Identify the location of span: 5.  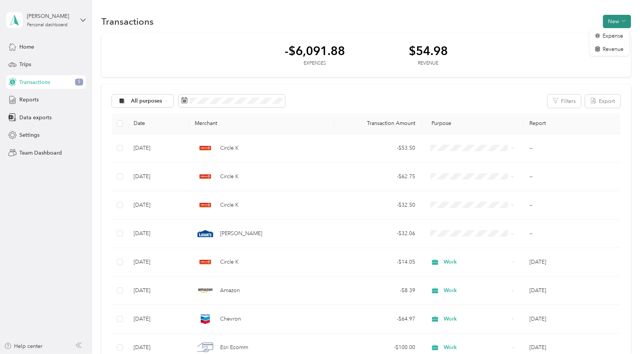
(79, 82).